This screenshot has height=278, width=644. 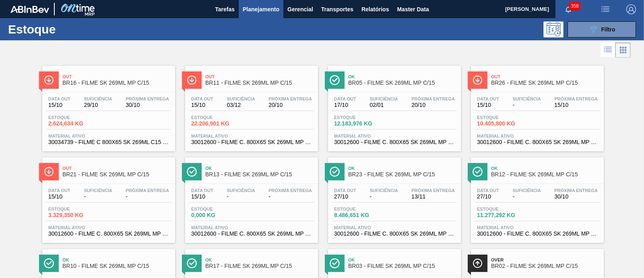 What do you see at coordinates (505, 215) in the screenshot?
I see `span: 11.277,292 KG` at bounding box center [505, 215].